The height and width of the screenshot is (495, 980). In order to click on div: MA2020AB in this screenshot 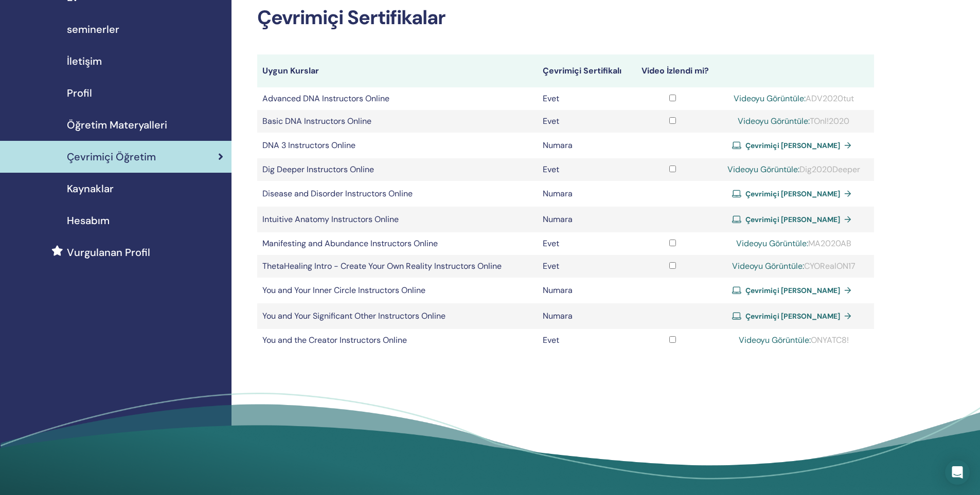, I will do `click(794, 244)`.